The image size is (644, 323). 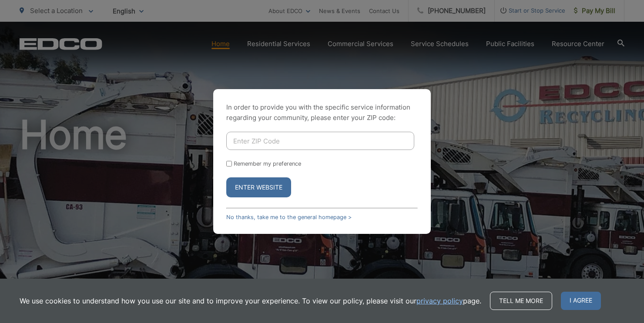 I want to click on button: Enter Website, so click(x=258, y=187).